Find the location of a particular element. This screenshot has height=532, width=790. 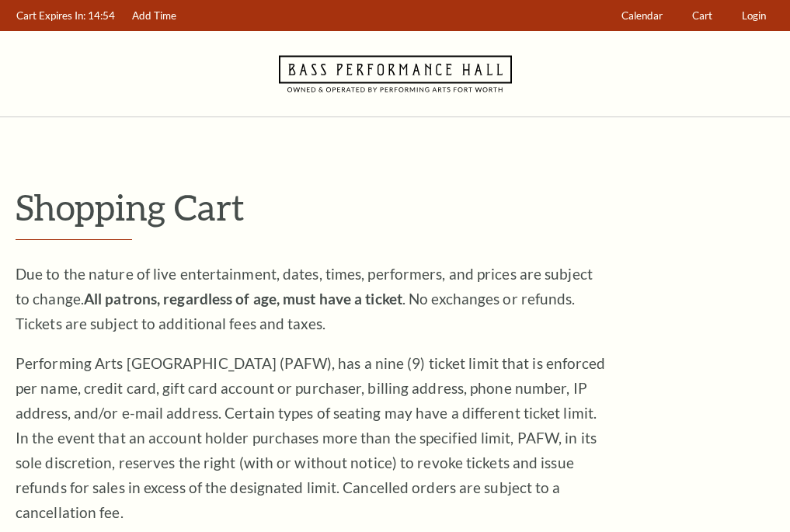

span: Due to the nature of live entertainment, dates, times, performers, and prices are subject to chan... is located at coordinates (303, 298).